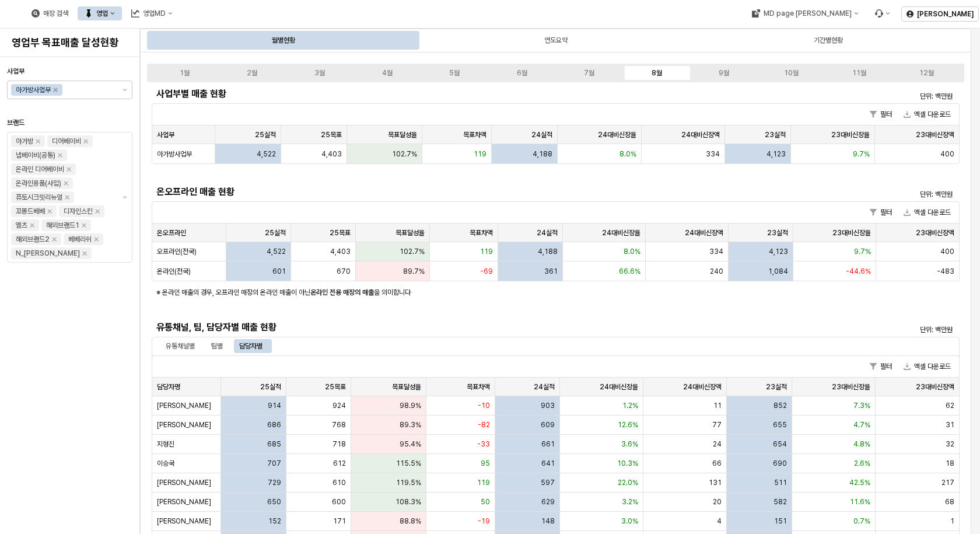  I want to click on label: 9월, so click(724, 73).